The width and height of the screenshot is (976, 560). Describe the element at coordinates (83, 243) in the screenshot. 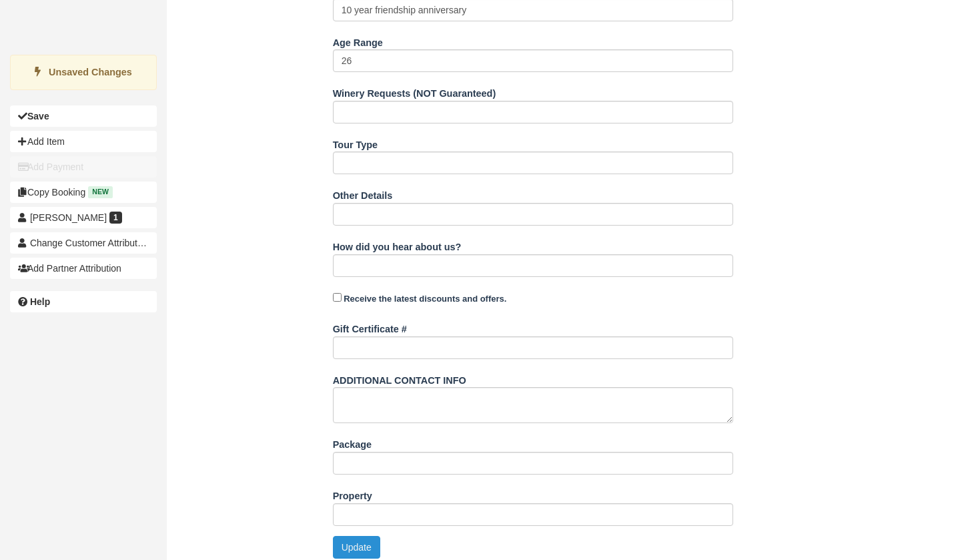

I see `button: Change Customer Attribution` at that location.